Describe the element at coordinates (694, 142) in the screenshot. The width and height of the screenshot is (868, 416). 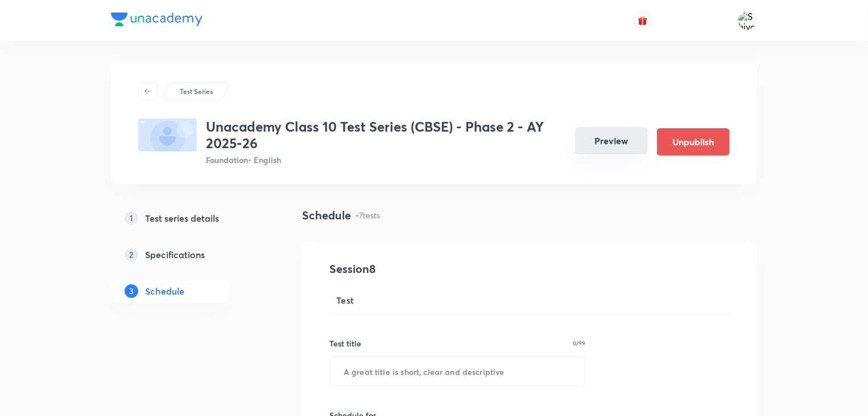
I see `button: Unpublish` at that location.